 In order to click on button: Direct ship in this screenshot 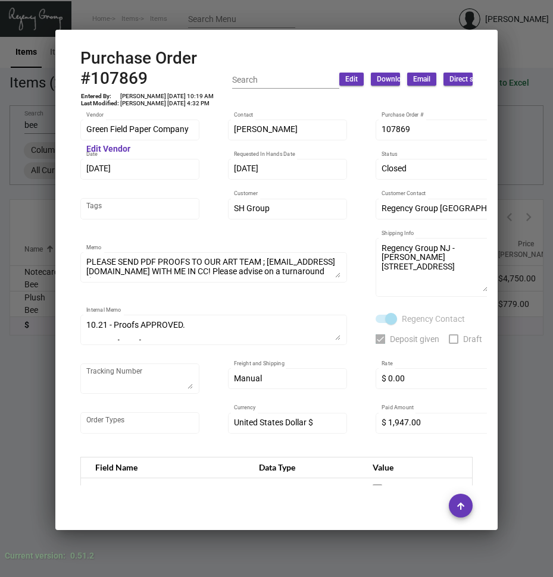, I will do `click(458, 79)`.